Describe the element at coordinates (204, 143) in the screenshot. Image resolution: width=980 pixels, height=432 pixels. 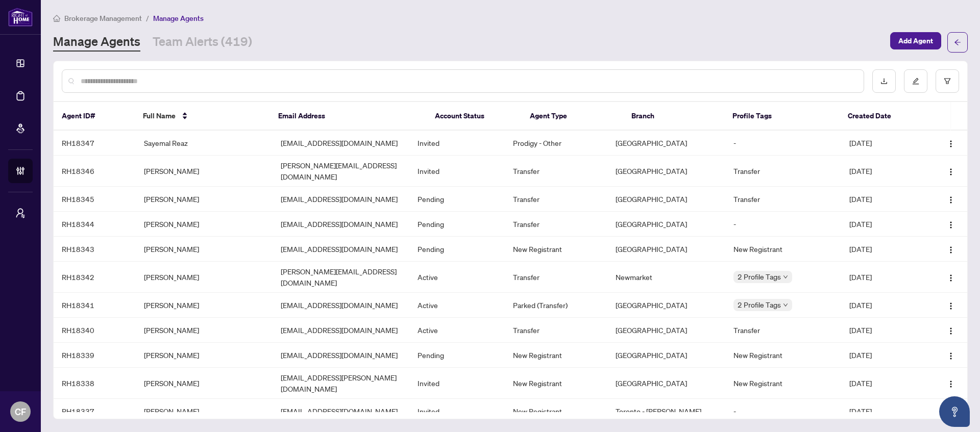
I see `td: Sayemal Reaz` at that location.